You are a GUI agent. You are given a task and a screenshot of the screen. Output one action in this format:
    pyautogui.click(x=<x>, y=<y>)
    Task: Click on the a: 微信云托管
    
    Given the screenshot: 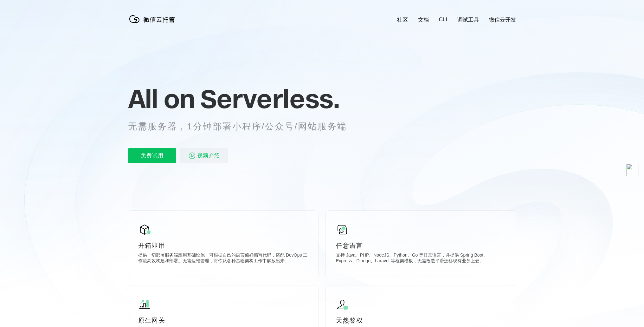 What is the action you would take?
    pyautogui.click(x=153, y=24)
    